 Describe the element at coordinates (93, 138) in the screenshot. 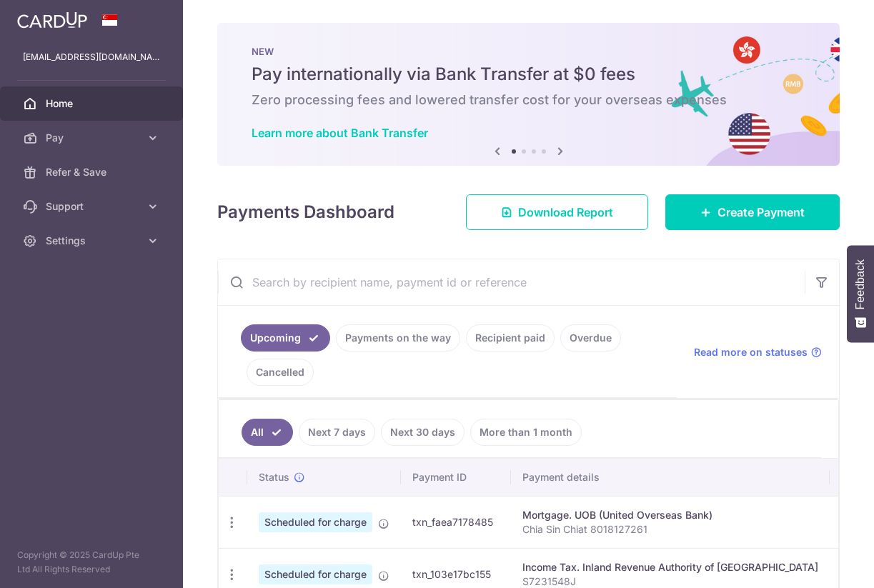

I see `span: Pay` at that location.